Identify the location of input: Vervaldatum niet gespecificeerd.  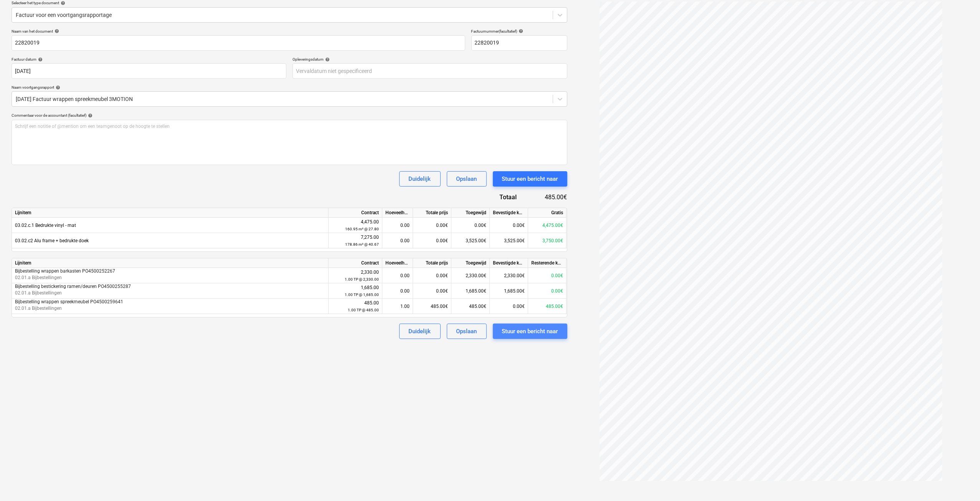
(430, 71).